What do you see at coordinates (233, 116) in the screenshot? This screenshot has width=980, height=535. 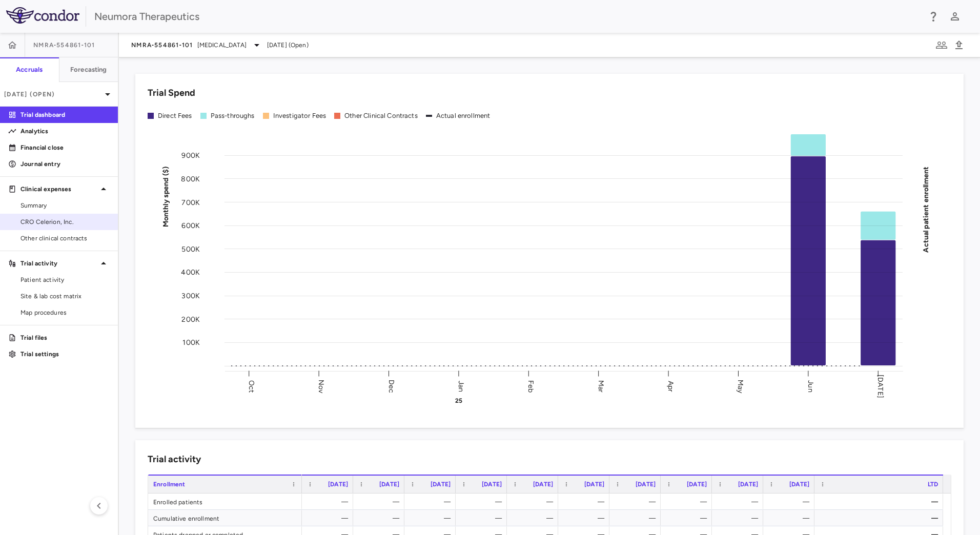 I see `div: Pass-throughs` at bounding box center [233, 116].